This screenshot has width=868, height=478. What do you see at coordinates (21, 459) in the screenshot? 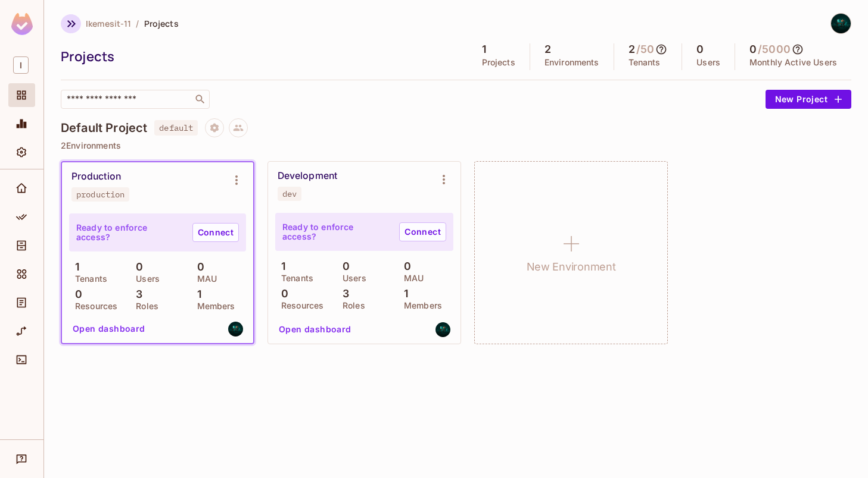
I see `div: Help & Updates` at bounding box center [21, 459].